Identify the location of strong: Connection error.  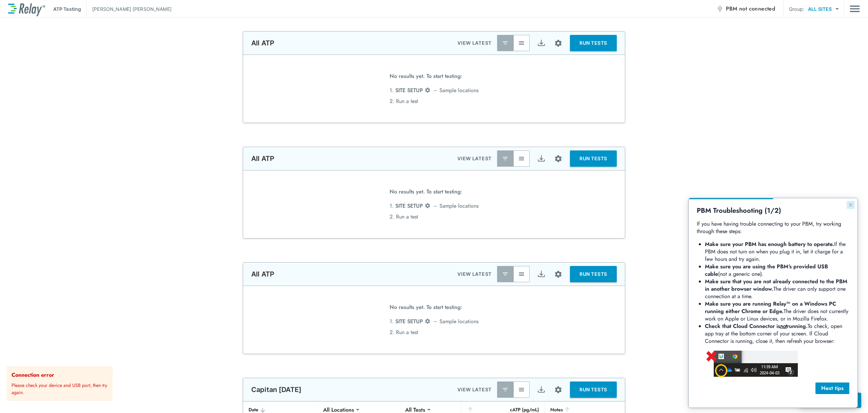
(33, 375).